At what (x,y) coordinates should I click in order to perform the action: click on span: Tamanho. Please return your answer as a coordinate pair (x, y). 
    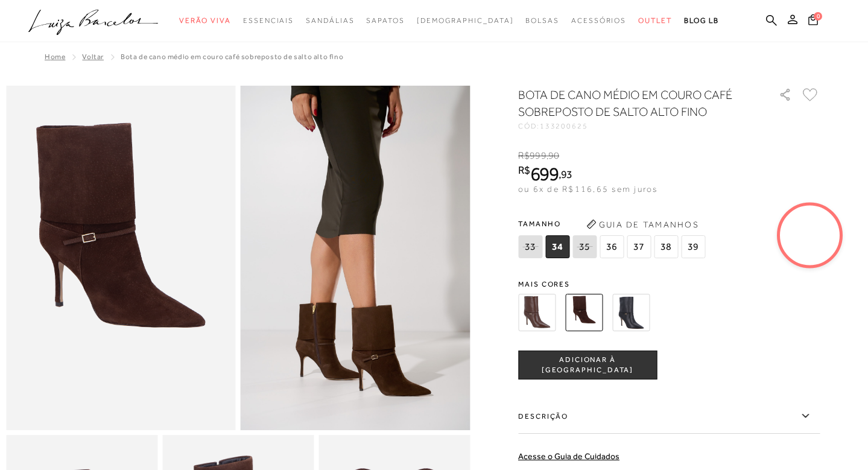
    Looking at the image, I should click on (613, 224).